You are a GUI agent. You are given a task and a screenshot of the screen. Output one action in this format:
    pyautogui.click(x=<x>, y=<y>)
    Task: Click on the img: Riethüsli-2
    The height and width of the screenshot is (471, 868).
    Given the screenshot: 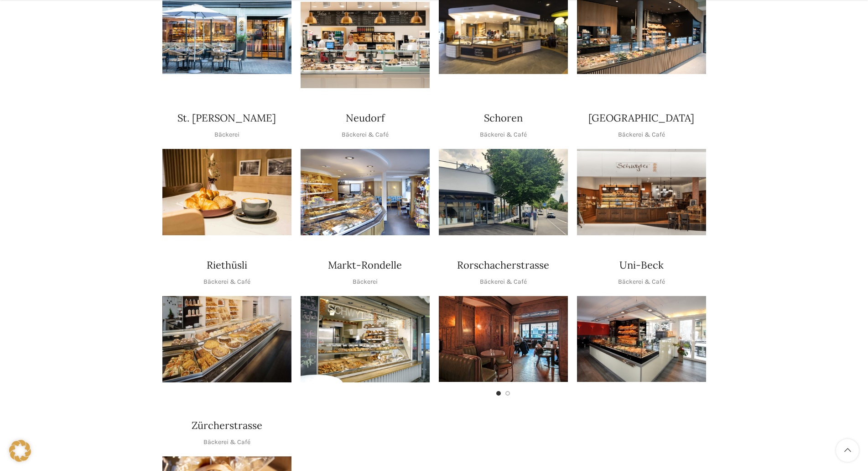 What is the action you would take?
    pyautogui.click(x=227, y=339)
    